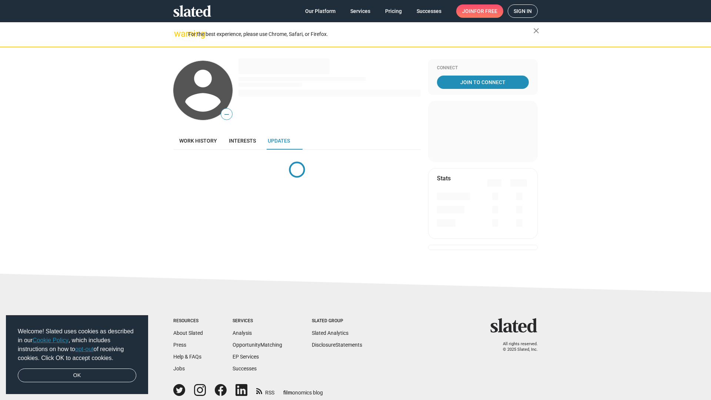 The image size is (711, 400). What do you see at coordinates (443, 178) in the screenshot?
I see `mat-card-title: Stats` at bounding box center [443, 178].